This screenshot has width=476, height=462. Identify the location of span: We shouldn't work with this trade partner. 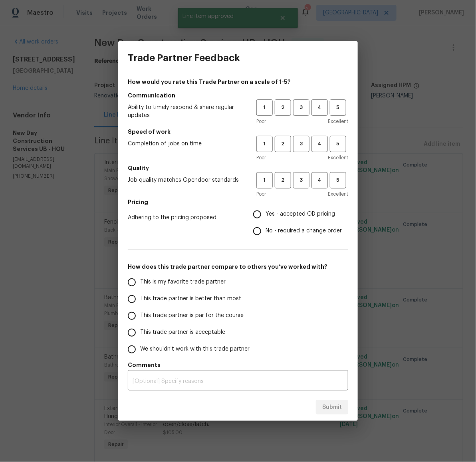
(195, 349).